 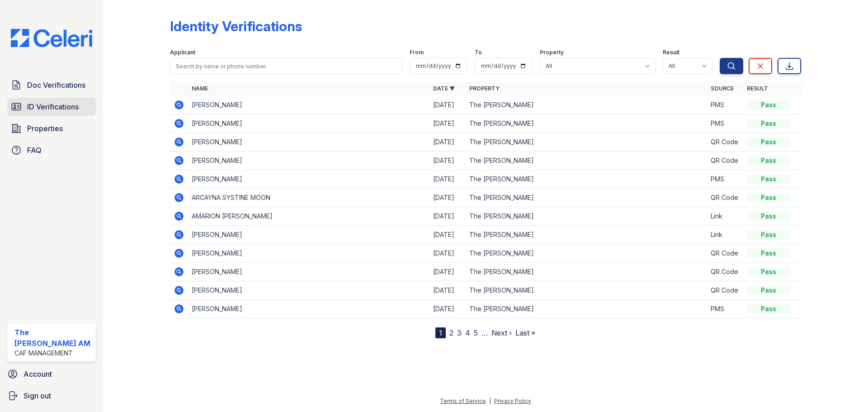 What do you see at coordinates (52, 395) in the screenshot?
I see `a: Sign out` at bounding box center [52, 395].